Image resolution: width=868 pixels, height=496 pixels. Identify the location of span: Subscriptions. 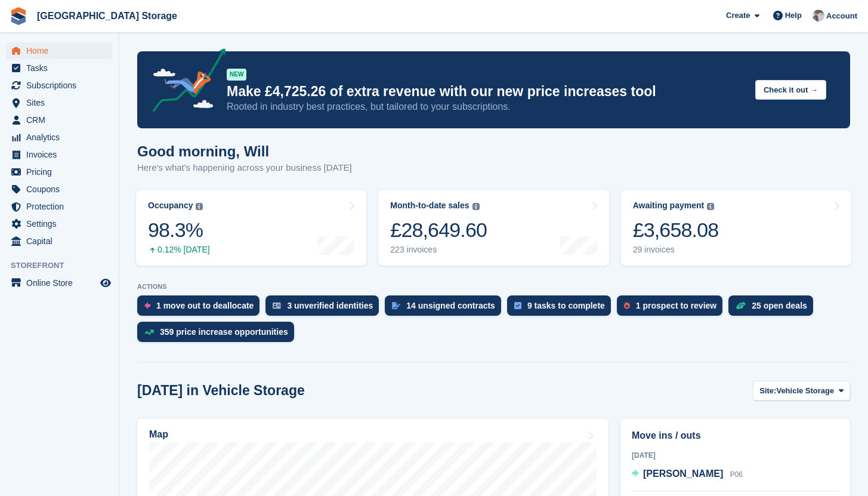
(62, 86).